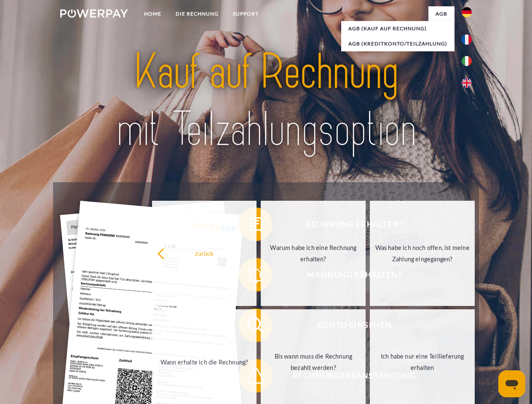  Describe the element at coordinates (422, 362) in the screenshot. I see `div: Ich habe nur eine Teillieferung erhalten` at that location.